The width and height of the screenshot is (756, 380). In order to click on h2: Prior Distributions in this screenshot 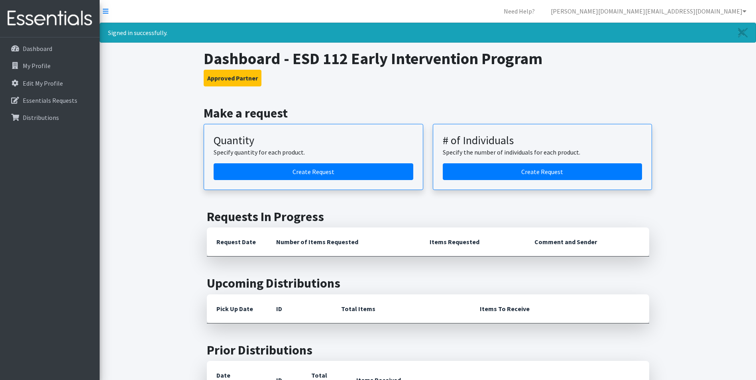, I will do `click(428, 350)`.